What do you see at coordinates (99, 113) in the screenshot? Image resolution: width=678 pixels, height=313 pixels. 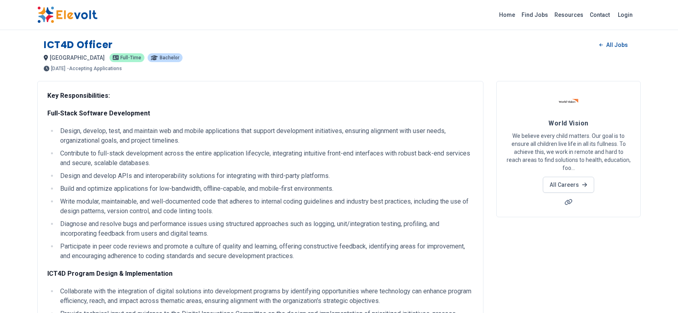 I see `strong: Full-Stack Software Development` at bounding box center [99, 113].